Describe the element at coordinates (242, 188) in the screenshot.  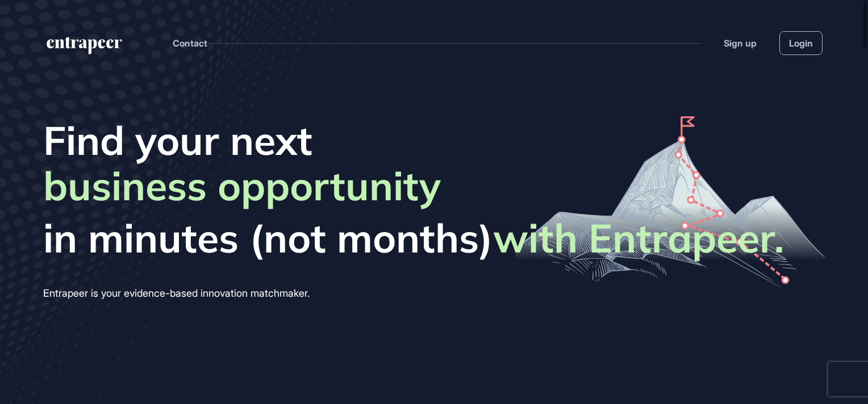
I see `span: business opportunity` at that location.